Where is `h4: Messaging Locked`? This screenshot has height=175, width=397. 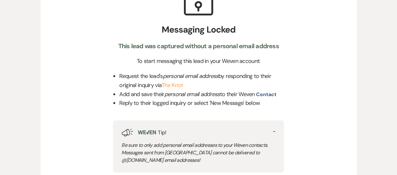 h4: Messaging Locked is located at coordinates (198, 30).